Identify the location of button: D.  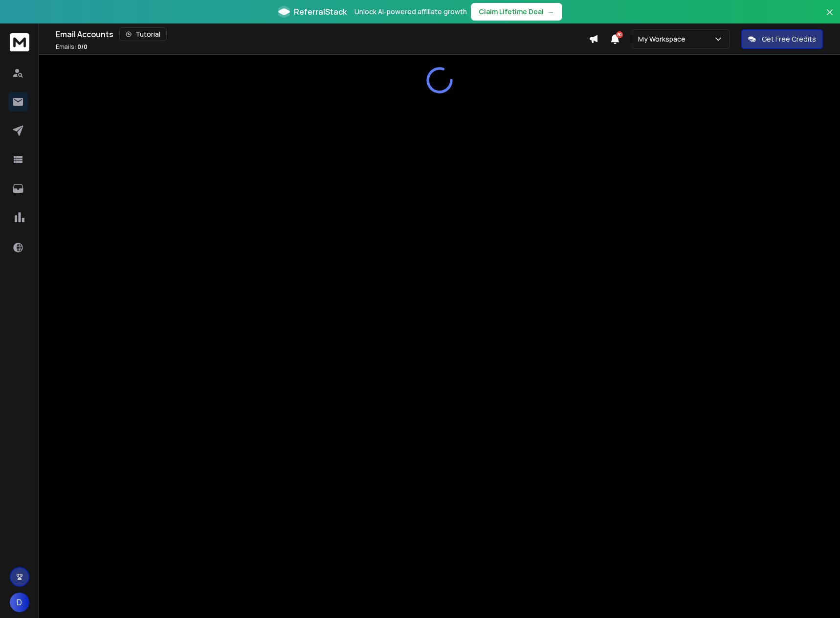
(20, 602).